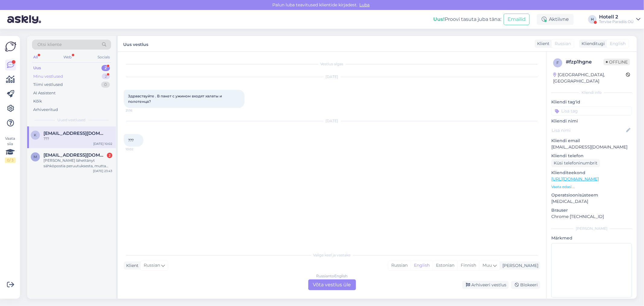 This screenshot has width=644, height=306. Describe the element at coordinates (400, 266) in the screenshot. I see `div: Russian` at that location.